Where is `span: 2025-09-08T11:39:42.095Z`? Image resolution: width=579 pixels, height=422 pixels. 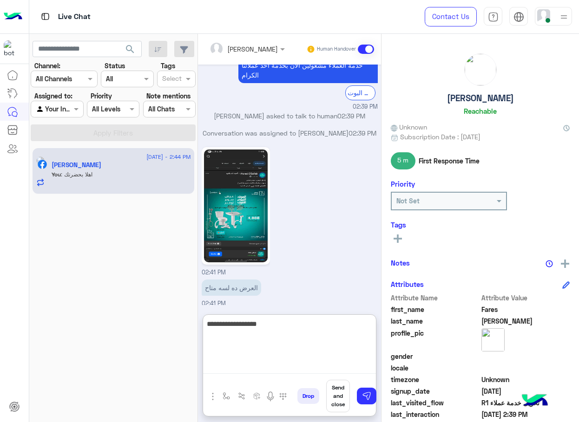 span: 2025-09-08T11:39:42.095Z is located at coordinates (526, 415).